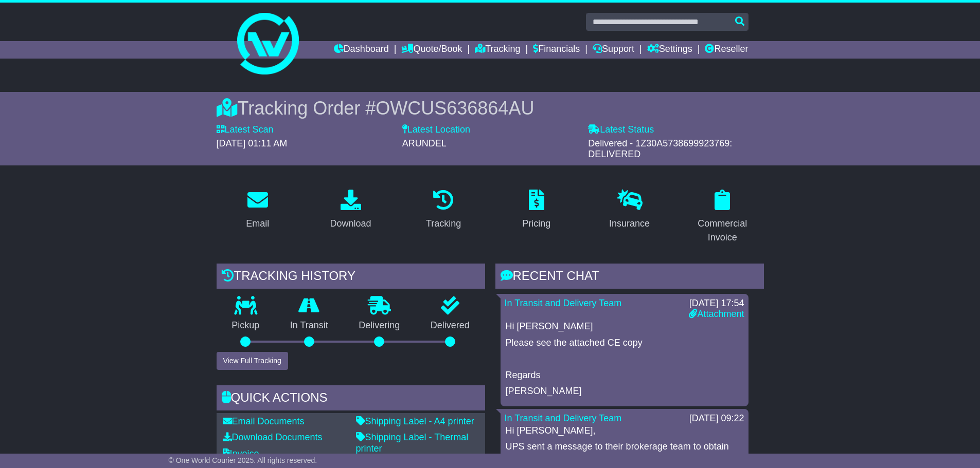  What do you see at coordinates (258, 211) in the screenshot?
I see `a: Email` at bounding box center [258, 211].